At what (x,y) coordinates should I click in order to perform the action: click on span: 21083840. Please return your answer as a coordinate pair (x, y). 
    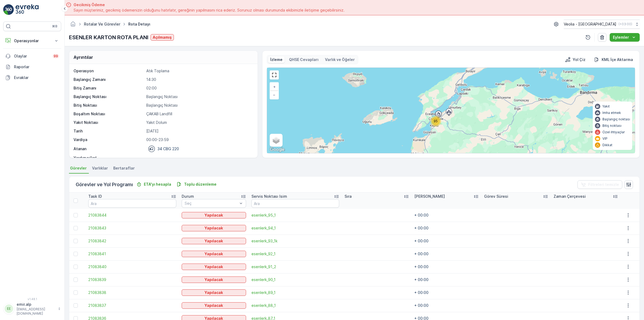
    Looking at the image, I should click on (132, 267).